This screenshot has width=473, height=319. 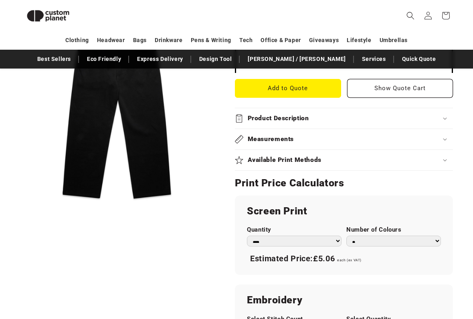 I want to click on a: Design Tool, so click(x=216, y=59).